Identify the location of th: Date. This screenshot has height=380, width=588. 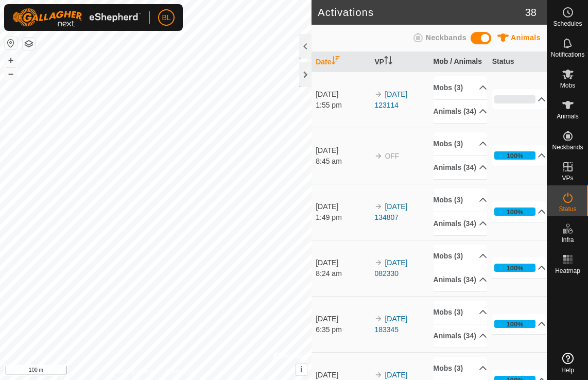
(341, 62).